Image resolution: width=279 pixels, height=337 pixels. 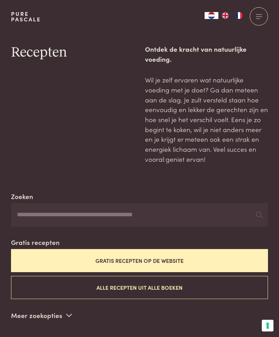 What do you see at coordinates (140, 260) in the screenshot?
I see `button: Gratis recepten op de website` at bounding box center [140, 260].